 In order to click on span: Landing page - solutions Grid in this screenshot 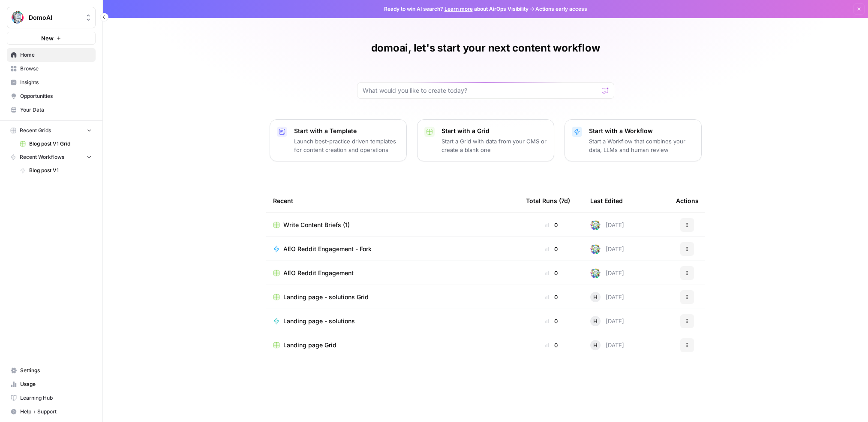, I will do `click(326, 297)`.